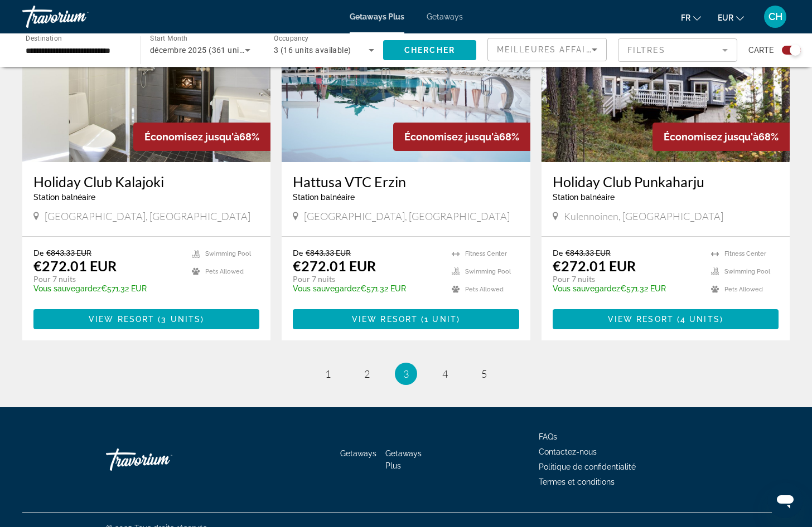 The width and height of the screenshot is (812, 527). Describe the element at coordinates (700, 319) in the screenshot. I see `span: 4 units` at that location.